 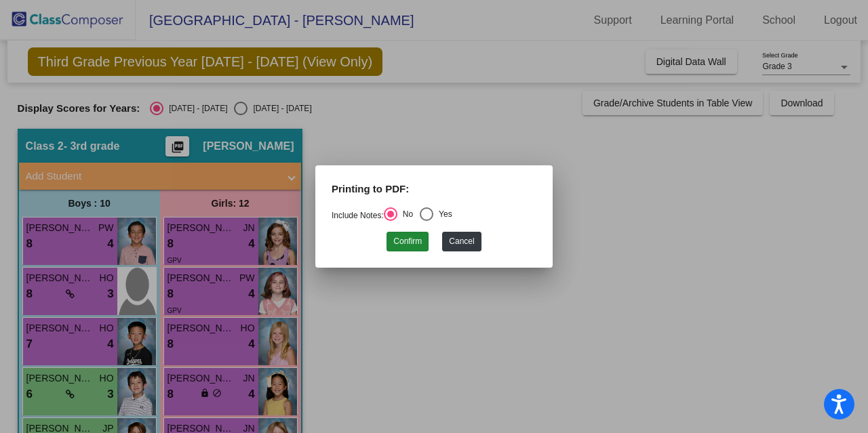 I want to click on button: Cancel, so click(x=461, y=241).